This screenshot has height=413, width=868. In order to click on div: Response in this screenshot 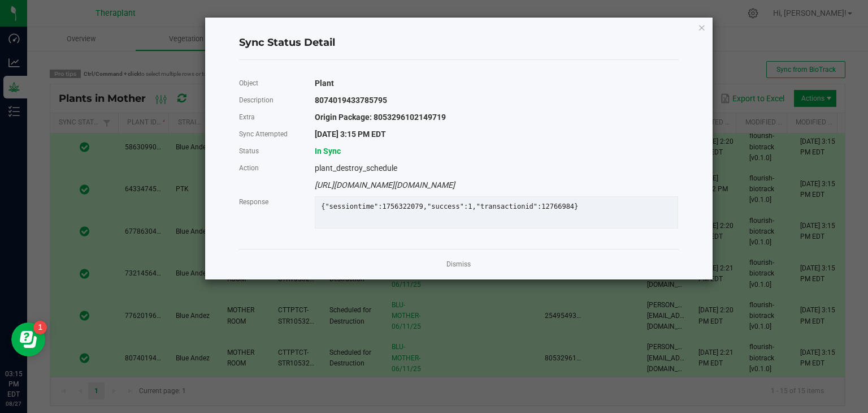, I will do `click(269, 202)`.